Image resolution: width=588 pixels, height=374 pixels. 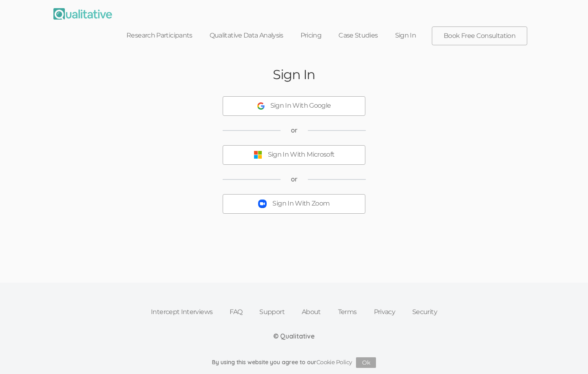 What do you see at coordinates (83, 14) in the screenshot?
I see `img: Qualitative` at bounding box center [83, 14].